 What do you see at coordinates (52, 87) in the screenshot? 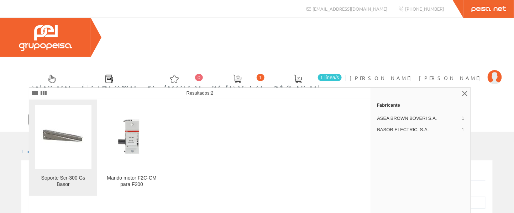
I see `span: Selectores` at bounding box center [52, 87].